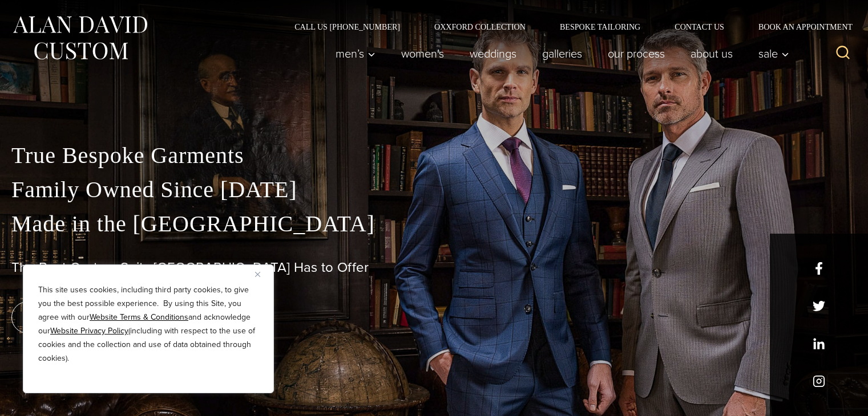 The width and height of the screenshot is (868, 416). I want to click on a: Galleries, so click(562, 54).